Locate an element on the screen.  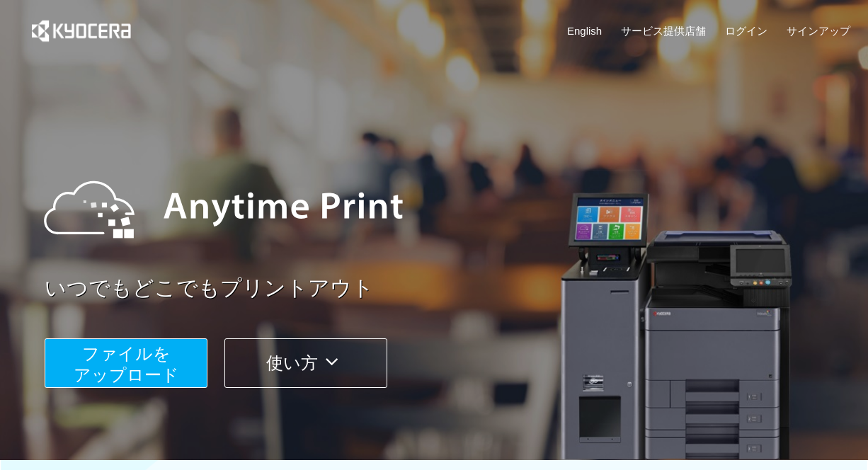
button: ファイルを​​アップロード is located at coordinates (126, 364).